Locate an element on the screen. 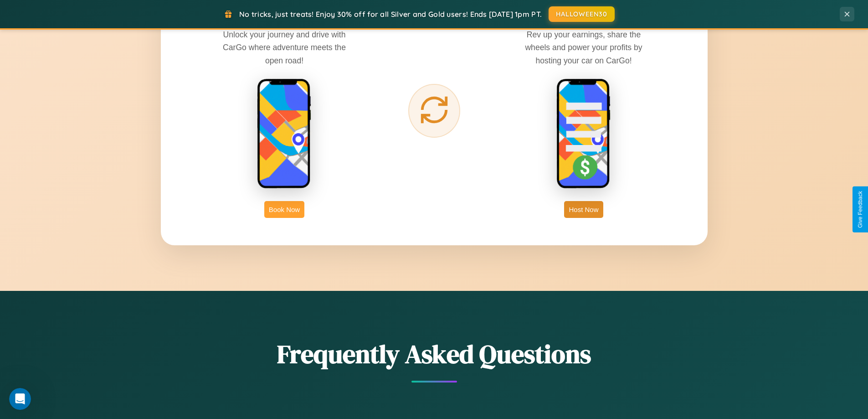 The width and height of the screenshot is (868, 419). button: Book Now is located at coordinates (284, 210).